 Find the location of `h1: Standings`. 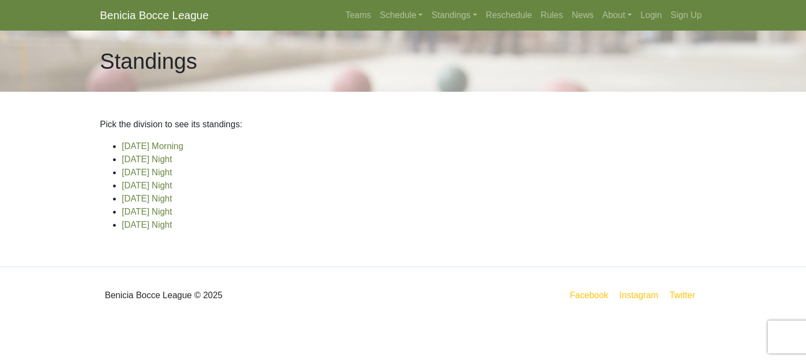

h1: Standings is located at coordinates (149, 61).